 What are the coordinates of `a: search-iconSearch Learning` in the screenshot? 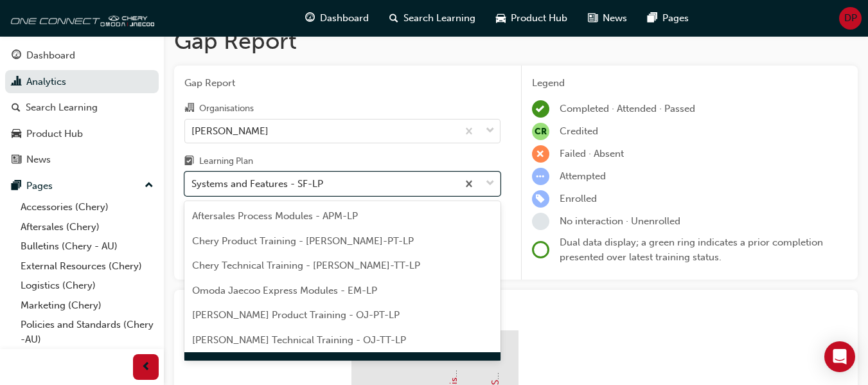 It's located at (432, 18).